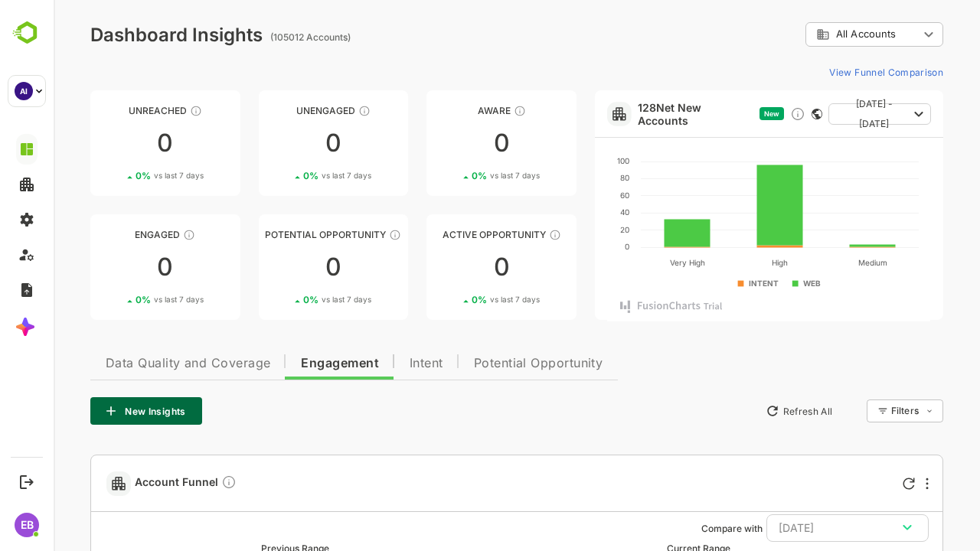  What do you see at coordinates (570, 161) in the screenshot?
I see `text: 100` at bounding box center [570, 161].